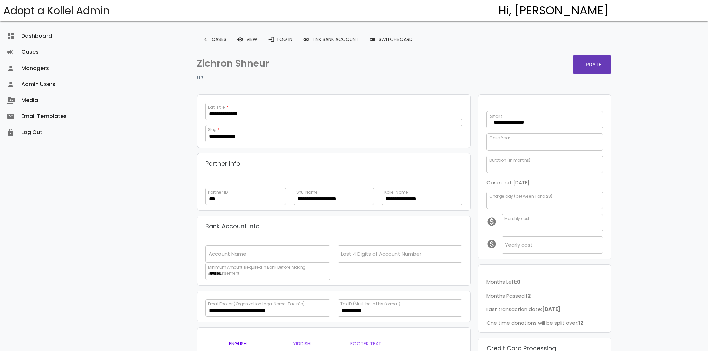  Describe the element at coordinates (11, 100) in the screenshot. I see `i: perm_media` at that location.